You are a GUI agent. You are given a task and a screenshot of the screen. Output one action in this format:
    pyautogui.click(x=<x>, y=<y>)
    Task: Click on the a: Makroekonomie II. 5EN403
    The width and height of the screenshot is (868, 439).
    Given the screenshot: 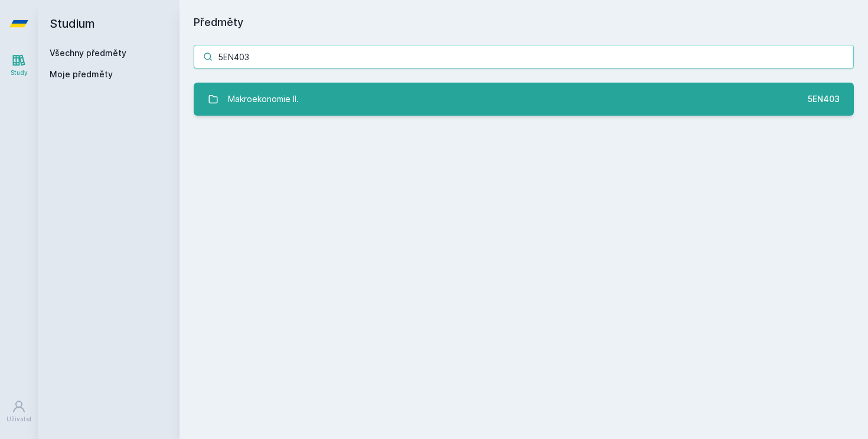 What is the action you would take?
    pyautogui.click(x=523, y=99)
    